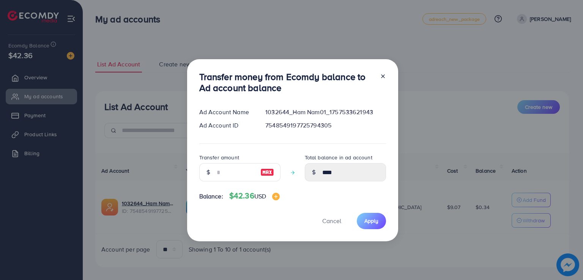 The image size is (583, 280). What do you see at coordinates (260, 196) in the screenshot?
I see `span: USD` at bounding box center [260, 196].